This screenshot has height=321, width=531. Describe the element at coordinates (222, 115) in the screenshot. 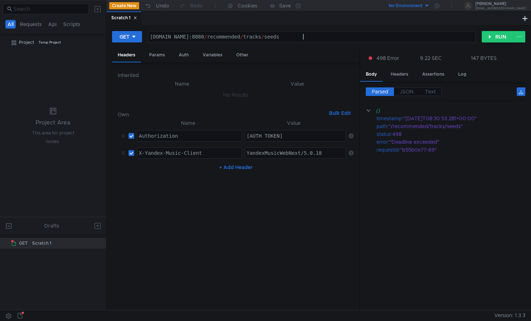

I see `h6: Own` at that location.